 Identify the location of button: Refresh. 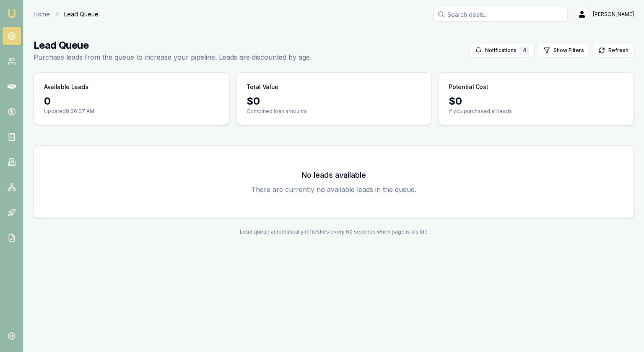
(614, 50).